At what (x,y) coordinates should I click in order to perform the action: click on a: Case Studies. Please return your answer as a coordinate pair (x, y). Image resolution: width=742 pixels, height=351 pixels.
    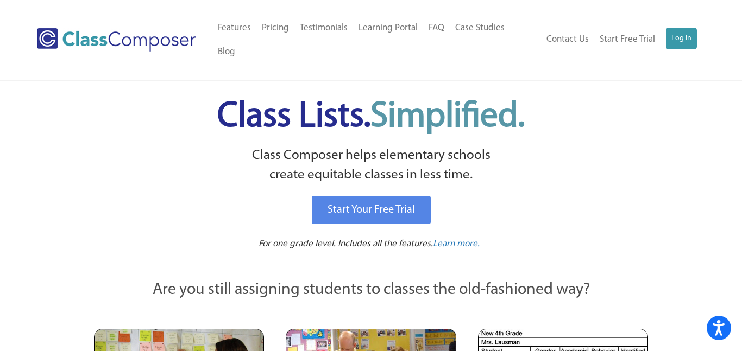
    Looking at the image, I should click on (479, 28).